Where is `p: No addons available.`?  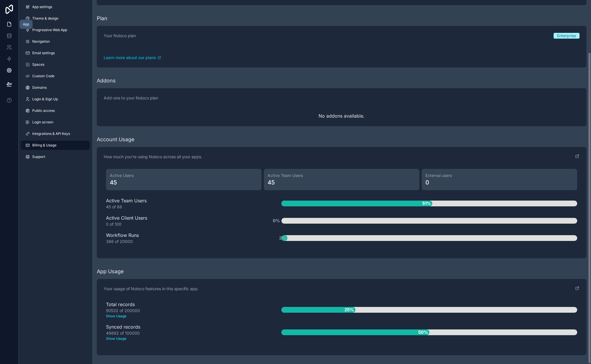 p: No addons available. is located at coordinates (342, 116).